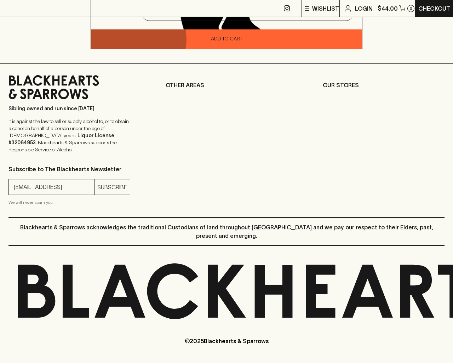  I want to click on p: SUBSCRIBE, so click(112, 187).